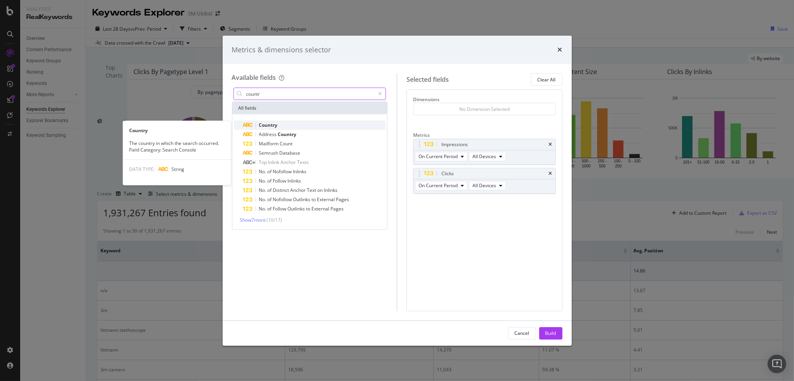 This screenshot has width=794, height=381. I want to click on div: Metrics & dimensions selector, so click(282, 50).